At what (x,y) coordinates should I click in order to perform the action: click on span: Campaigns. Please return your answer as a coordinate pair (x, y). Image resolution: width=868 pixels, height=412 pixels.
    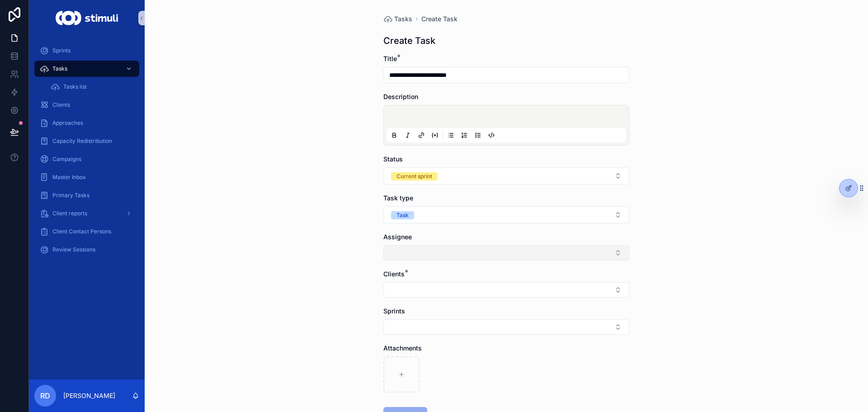
    Looking at the image, I should click on (67, 159).